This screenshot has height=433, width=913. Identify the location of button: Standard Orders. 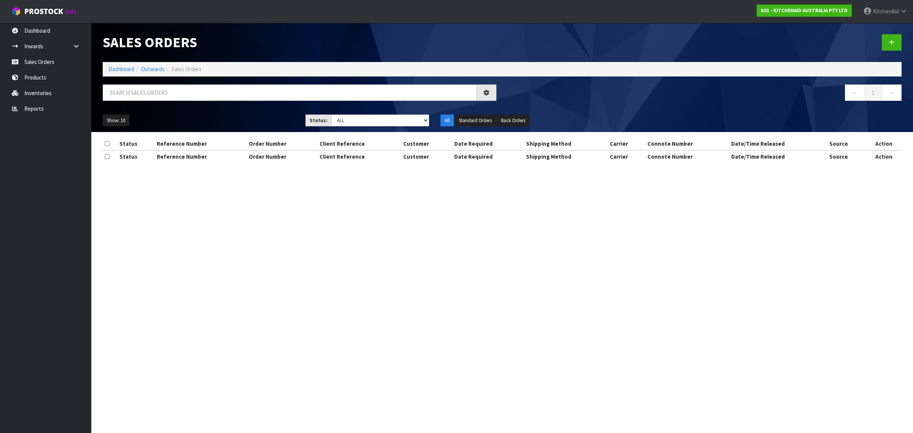
(475, 121).